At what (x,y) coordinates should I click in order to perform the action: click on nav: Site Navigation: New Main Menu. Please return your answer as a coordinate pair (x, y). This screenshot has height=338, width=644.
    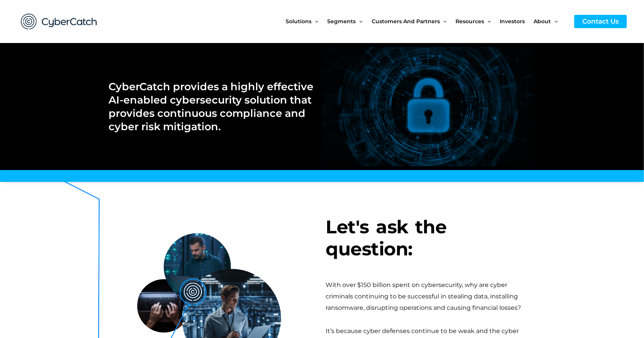
    Looking at the image, I should click on (426, 21).